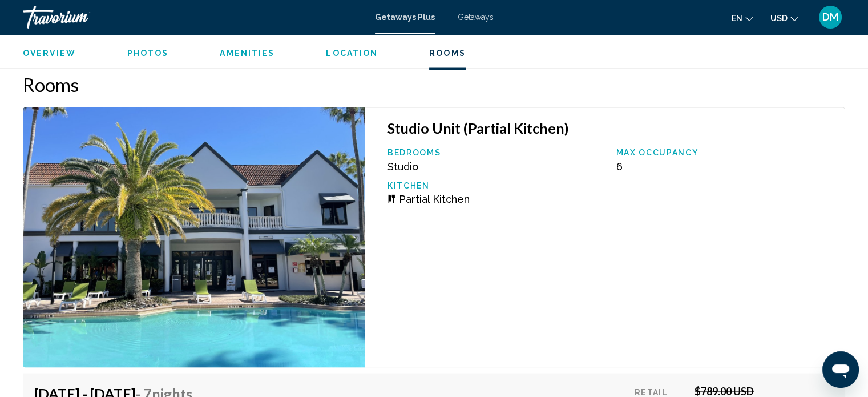 The width and height of the screenshot is (868, 397). Describe the element at coordinates (779, 18) in the screenshot. I see `span: USD` at that location.